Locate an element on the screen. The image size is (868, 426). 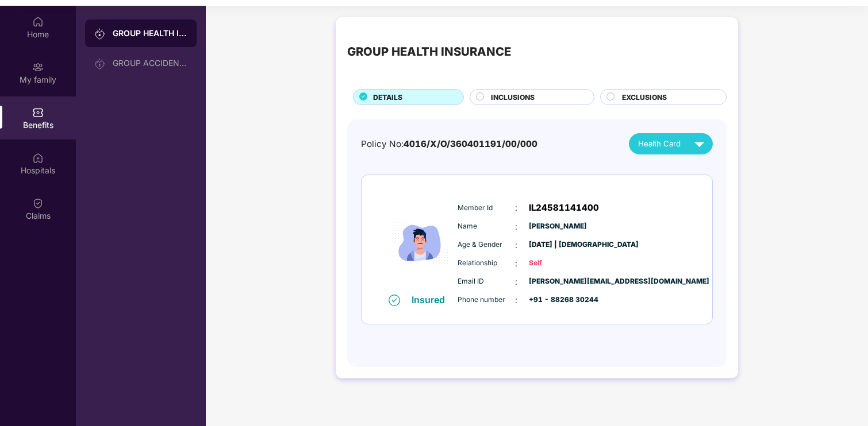
img: icon is located at coordinates (420, 243).